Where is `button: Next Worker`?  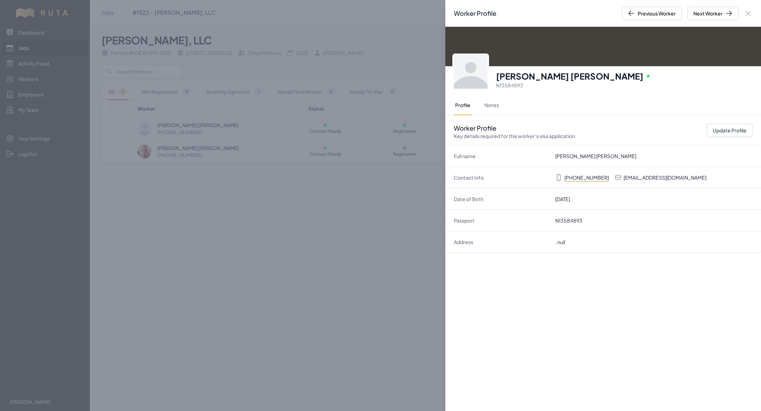 button: Next Worker is located at coordinates (712, 13).